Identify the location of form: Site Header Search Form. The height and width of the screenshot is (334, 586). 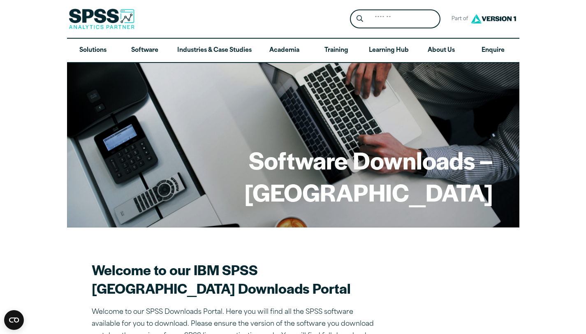
(395, 19).